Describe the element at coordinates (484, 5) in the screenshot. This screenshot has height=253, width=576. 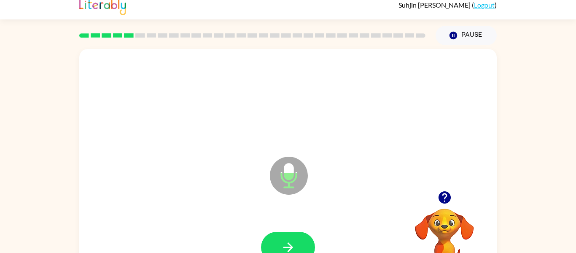
I see `a: Logout` at that location.